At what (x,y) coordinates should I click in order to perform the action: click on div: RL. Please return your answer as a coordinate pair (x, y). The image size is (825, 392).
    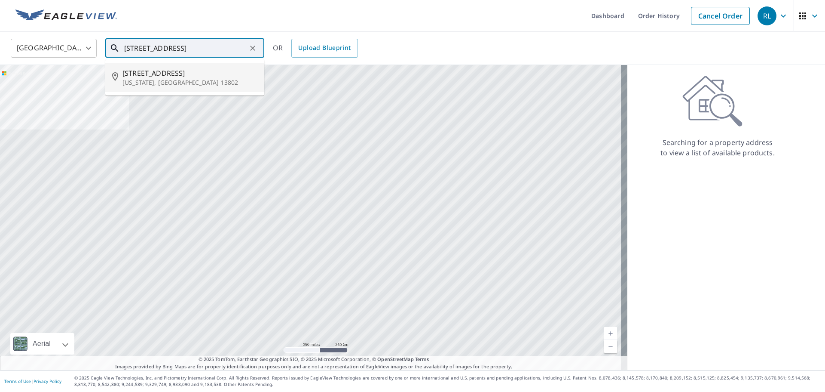
    Looking at the image, I should click on (767, 16).